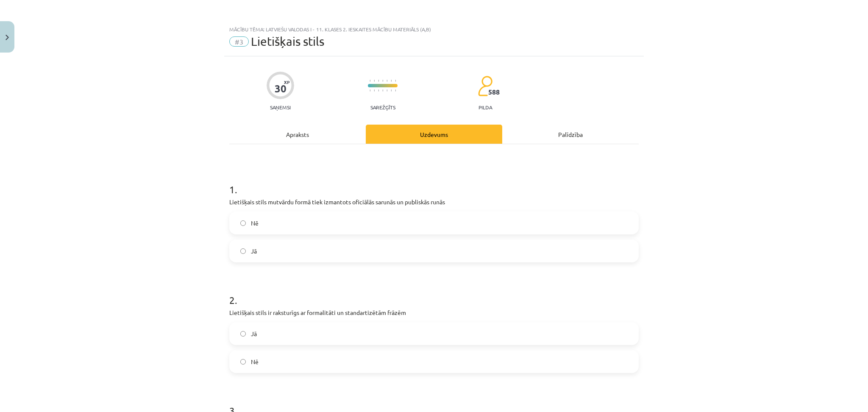 The width and height of the screenshot is (868, 412). I want to click on div: Mācību tēma: Latviešu valodas i - 11. klases 2. ieskaites mācību materiāls (a,b), so click(434, 29).